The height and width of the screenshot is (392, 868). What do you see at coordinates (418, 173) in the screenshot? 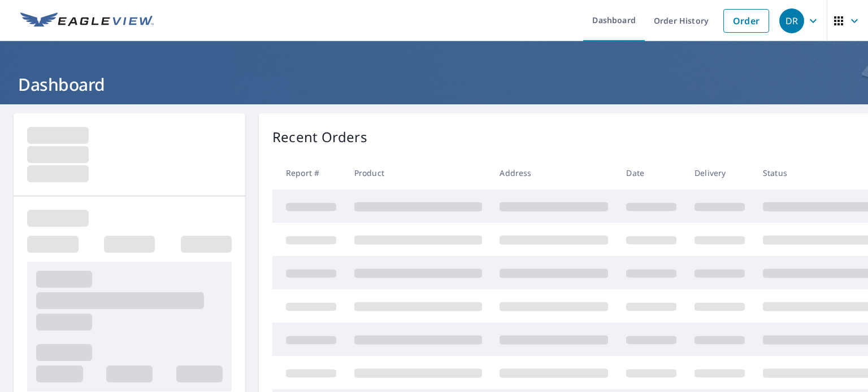
I see `th: Product` at bounding box center [418, 173].